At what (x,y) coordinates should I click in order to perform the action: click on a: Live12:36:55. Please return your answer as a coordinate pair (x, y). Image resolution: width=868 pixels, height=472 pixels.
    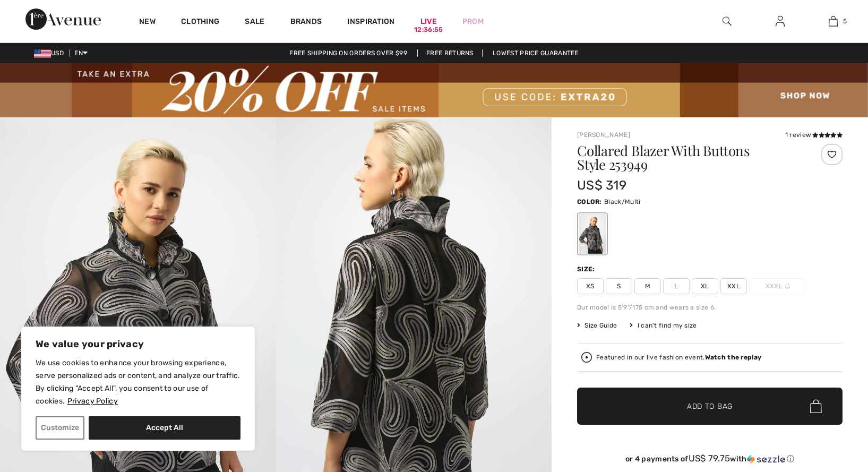
    Looking at the image, I should click on (428, 21).